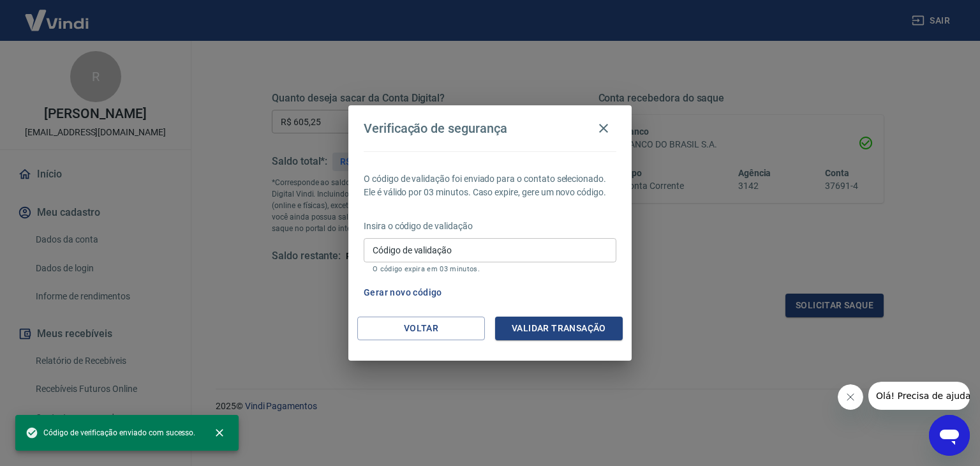 Image resolution: width=980 pixels, height=466 pixels. What do you see at coordinates (219, 433) in the screenshot?
I see `button: close` at bounding box center [219, 433].